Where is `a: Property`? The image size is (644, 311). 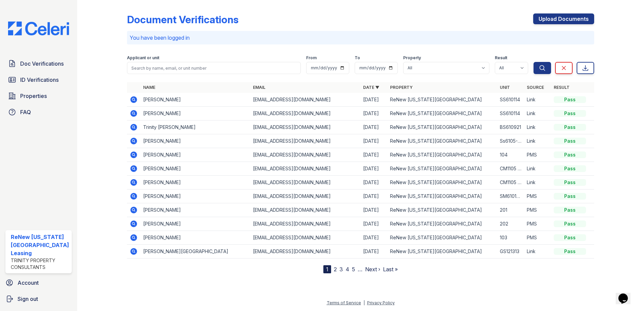
a: Property is located at coordinates (401, 87).